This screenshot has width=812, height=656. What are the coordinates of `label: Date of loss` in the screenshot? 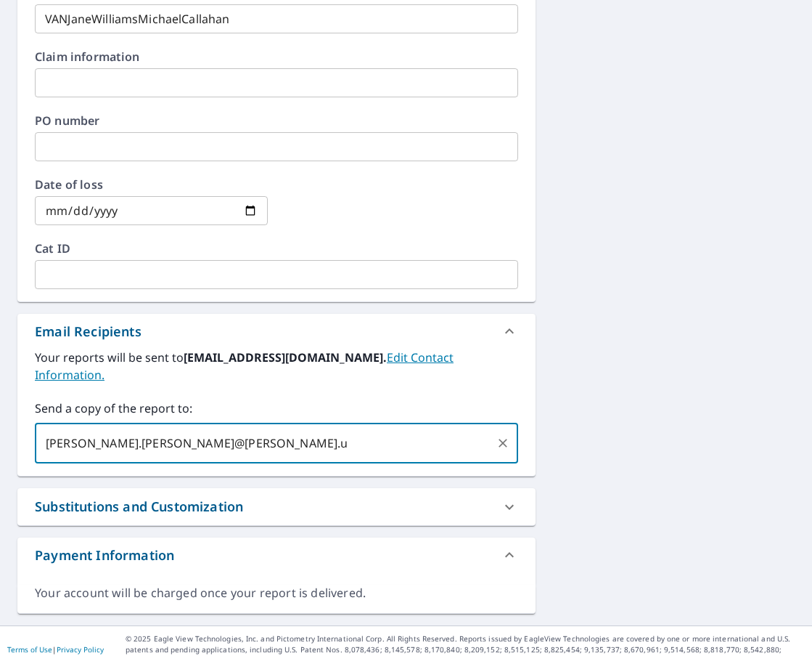 It's located at (151, 185).